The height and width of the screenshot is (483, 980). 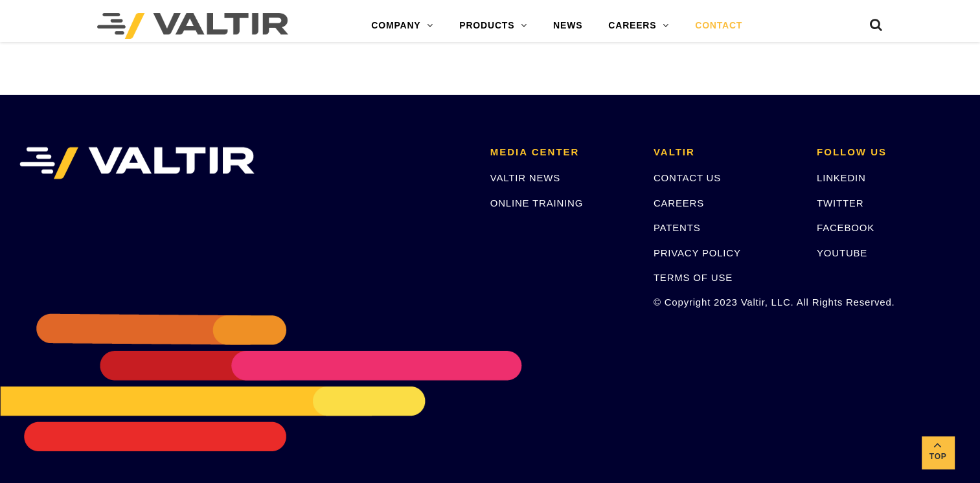 What do you see at coordinates (937, 457) in the screenshot?
I see `span: Top` at bounding box center [937, 457].